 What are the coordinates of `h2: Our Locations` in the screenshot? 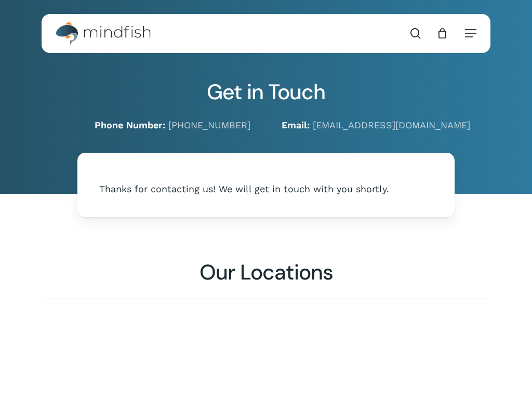 It's located at (265, 272).